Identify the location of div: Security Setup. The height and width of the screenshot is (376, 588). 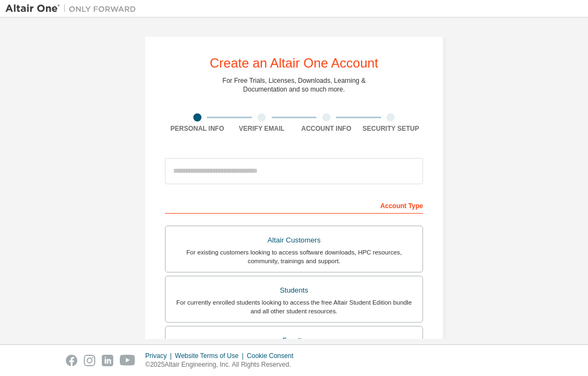
(391, 128).